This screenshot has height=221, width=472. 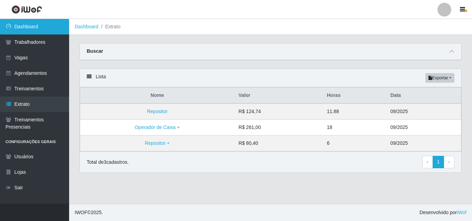 I want to click on th: Horas, so click(x=355, y=96).